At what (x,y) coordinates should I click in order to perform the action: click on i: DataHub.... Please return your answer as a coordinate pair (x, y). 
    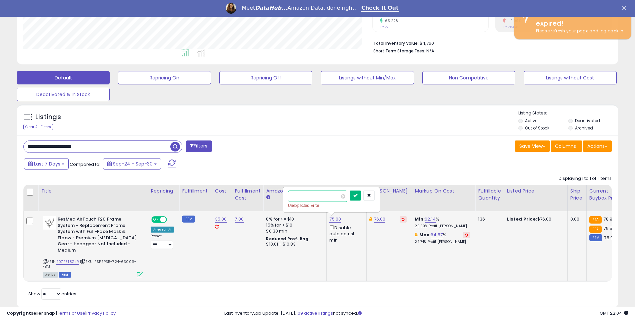
    Looking at the image, I should click on (271, 8).